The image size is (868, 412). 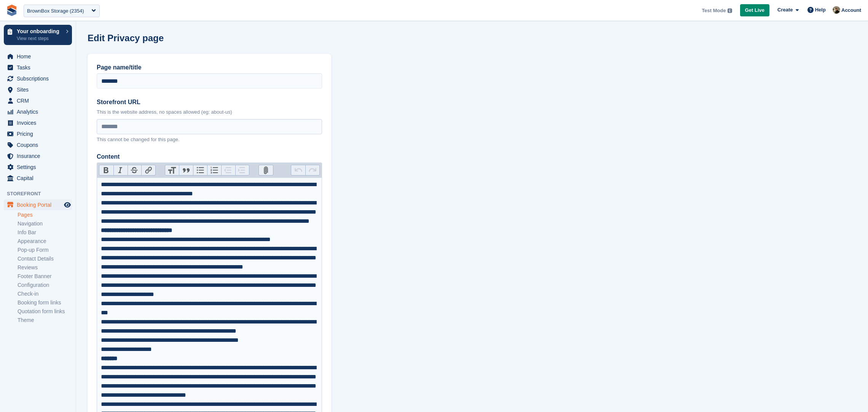 What do you see at coordinates (266, 170) in the screenshot?
I see `button: Attach Files` at bounding box center [266, 170].